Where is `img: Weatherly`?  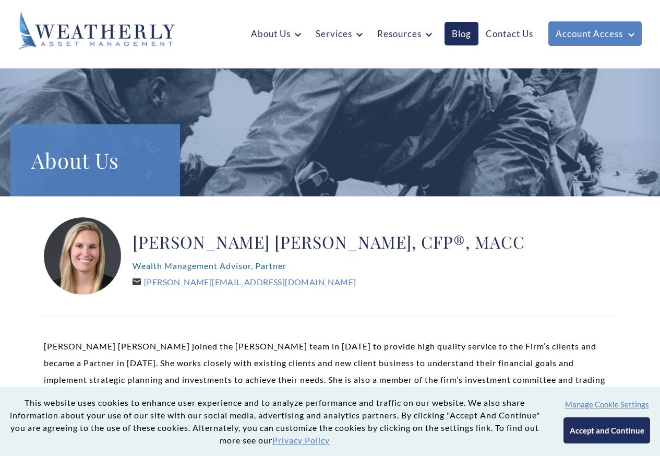
img: Weatherly is located at coordinates (97, 31).